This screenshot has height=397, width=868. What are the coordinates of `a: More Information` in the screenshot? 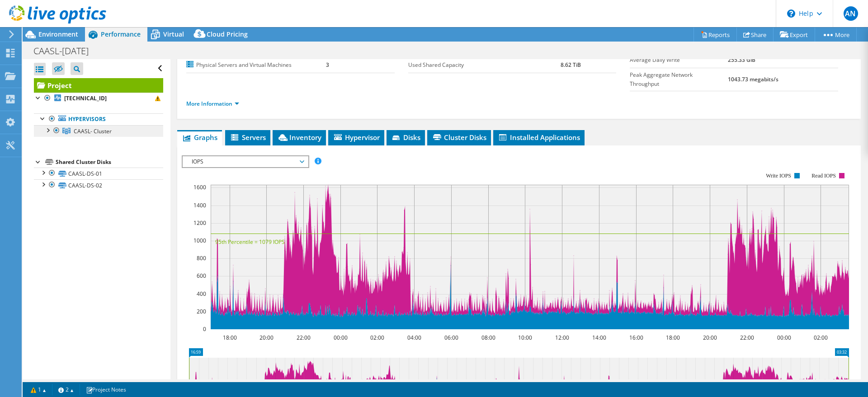 It's located at (212, 103).